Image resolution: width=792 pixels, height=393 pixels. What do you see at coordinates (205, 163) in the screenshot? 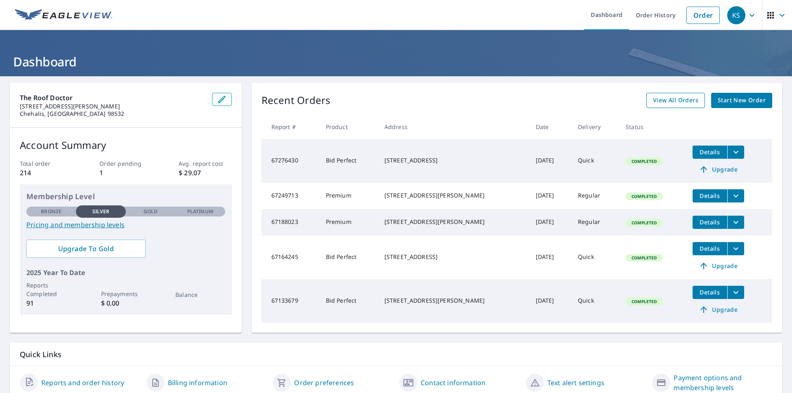
I see `p: Avg. report cost` at bounding box center [205, 163].